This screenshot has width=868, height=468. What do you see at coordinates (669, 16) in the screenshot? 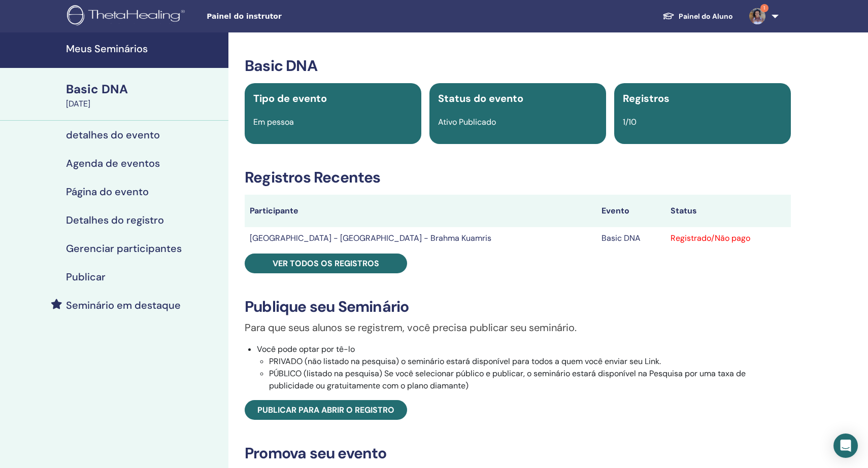
I see `img: graduation-cap-white.svg` at bounding box center [669, 16].